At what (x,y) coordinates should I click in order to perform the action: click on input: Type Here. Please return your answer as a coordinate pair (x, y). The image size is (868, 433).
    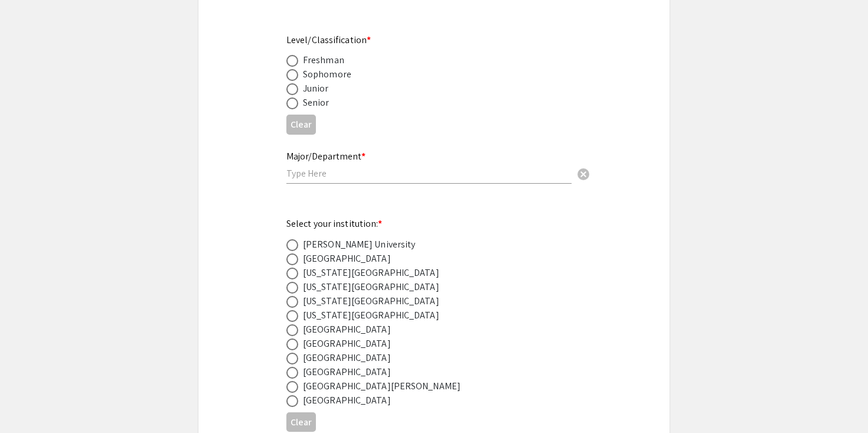
    Looking at the image, I should click on (428, 173).